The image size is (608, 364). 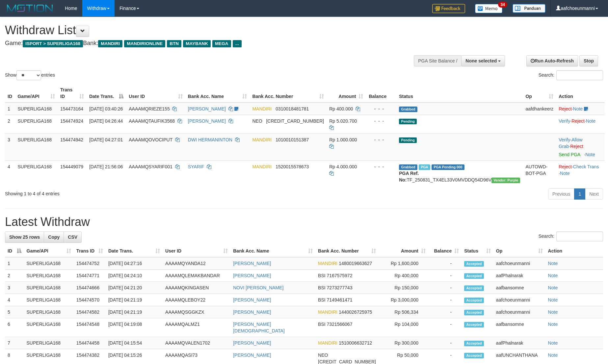 I want to click on a: DWI HERMANINTON, so click(x=210, y=140).